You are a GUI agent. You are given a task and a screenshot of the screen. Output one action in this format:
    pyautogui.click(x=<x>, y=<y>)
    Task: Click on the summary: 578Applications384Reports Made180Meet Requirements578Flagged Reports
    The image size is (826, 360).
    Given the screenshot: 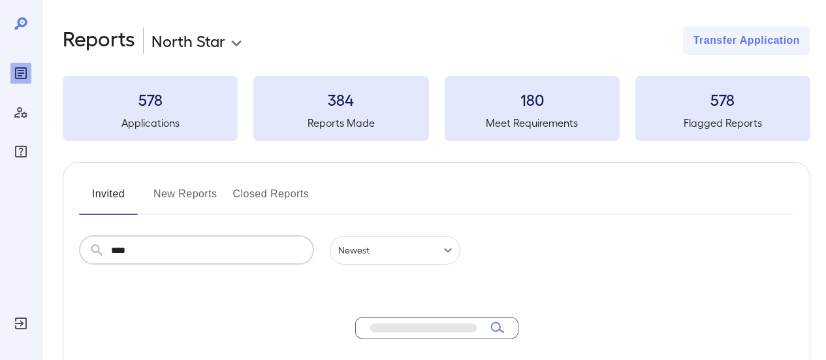 What is the action you would take?
    pyautogui.click(x=436, y=108)
    